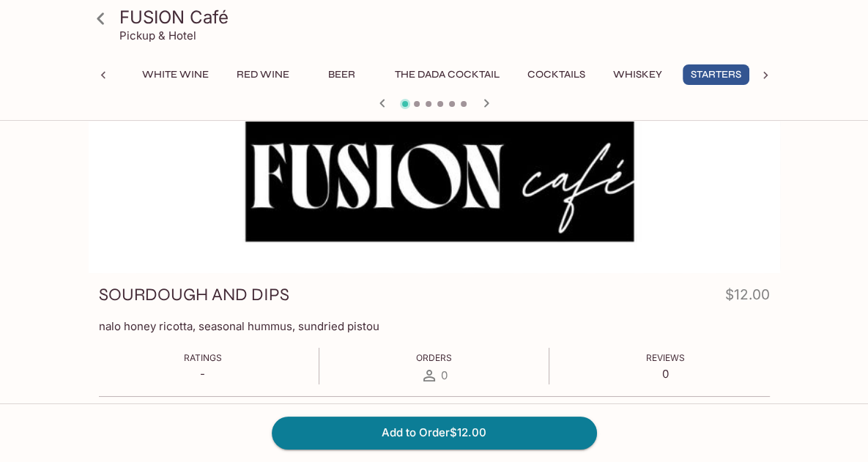  Describe the element at coordinates (447, 74) in the screenshot. I see `button: The DADA Cocktail` at that location.